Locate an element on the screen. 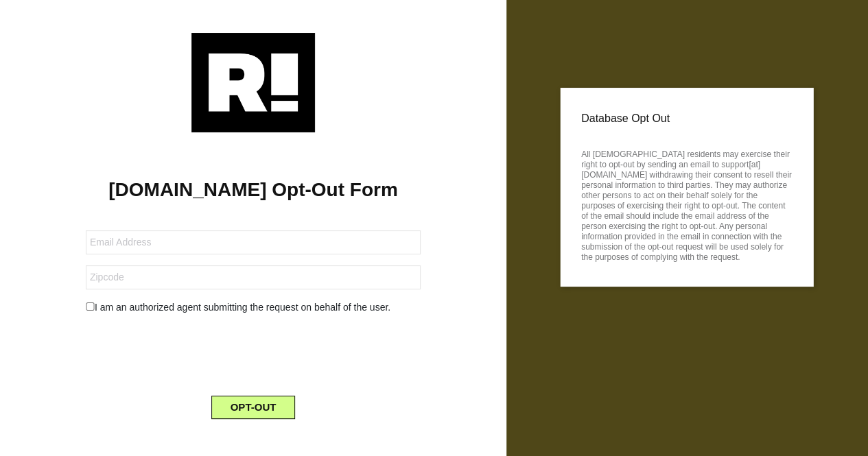 The height and width of the screenshot is (456, 868). img: Retention.com is located at coordinates (253, 82).